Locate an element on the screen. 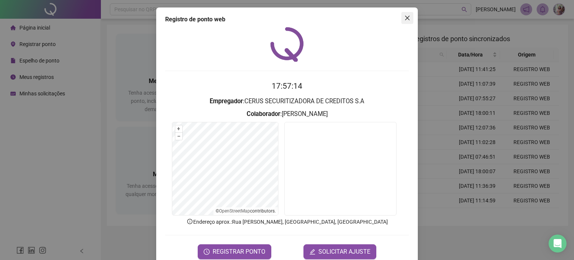  button: Close is located at coordinates (408, 18).